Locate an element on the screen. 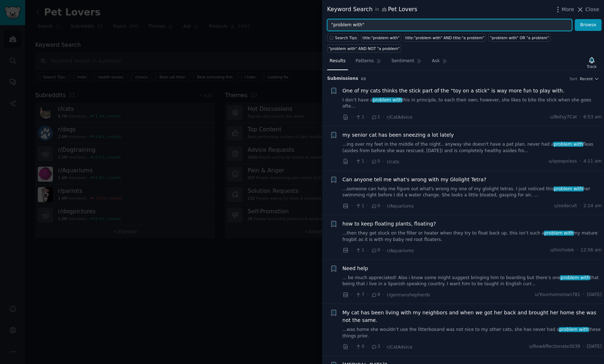  span: u/RowAffectionate3039 is located at coordinates (555, 347).